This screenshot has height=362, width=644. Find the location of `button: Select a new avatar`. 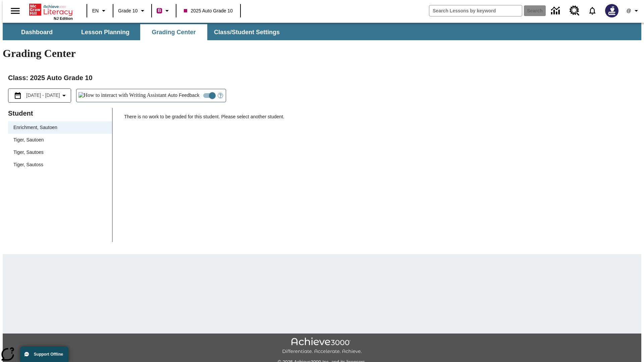

button: Select a new avatar is located at coordinates (612, 11).